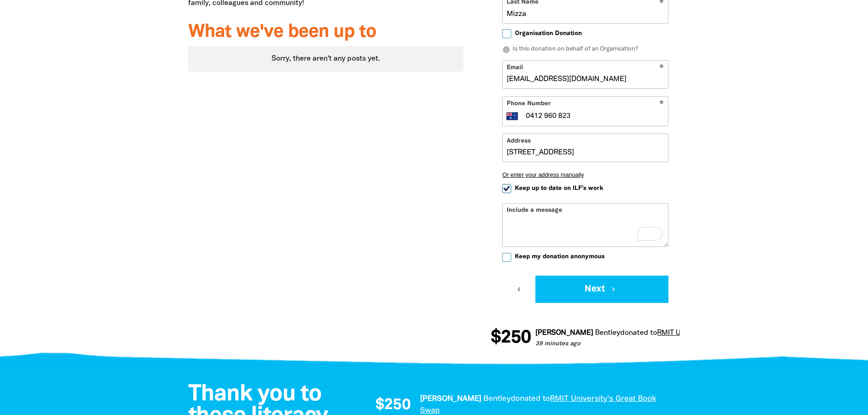  What do you see at coordinates (326, 59) in the screenshot?
I see `div: Sorry, there aren't any posts yet.` at bounding box center [326, 59].